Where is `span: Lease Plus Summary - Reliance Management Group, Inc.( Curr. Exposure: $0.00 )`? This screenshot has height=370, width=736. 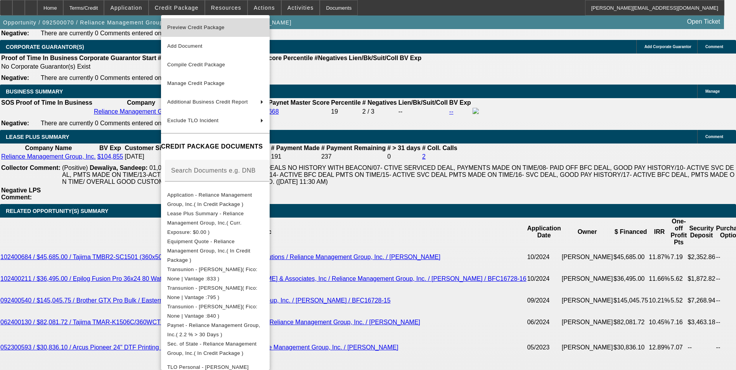 span: Lease Plus Summary - Reliance Management Group, Inc.( Curr. Exposure: $0.00 ) is located at coordinates (205, 223).